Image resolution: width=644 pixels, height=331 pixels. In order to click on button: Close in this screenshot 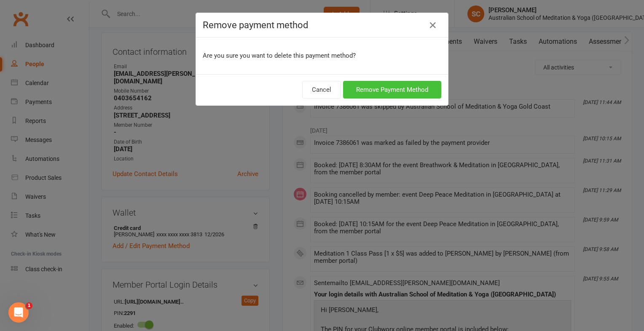, I will do `click(433, 25)`.